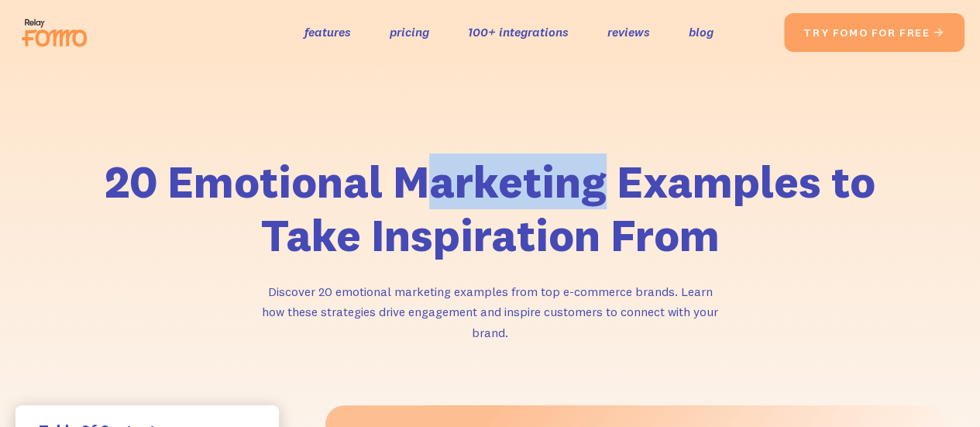 This screenshot has width=980, height=427. Describe the element at coordinates (874, 33) in the screenshot. I see `a: try fomo for free` at that location.